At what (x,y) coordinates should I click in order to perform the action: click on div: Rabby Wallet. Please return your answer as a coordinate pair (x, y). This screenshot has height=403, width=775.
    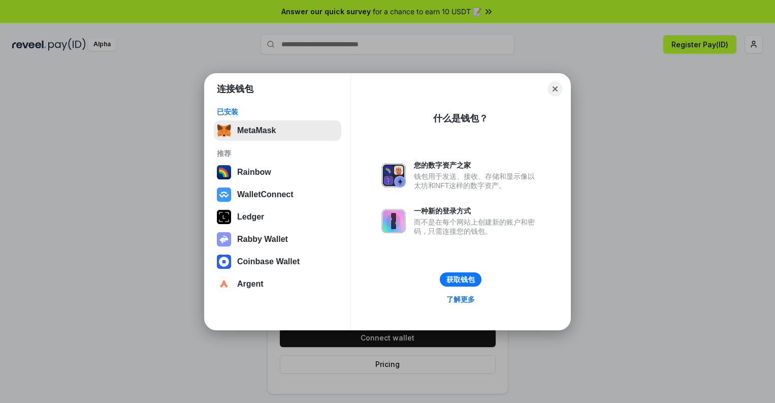
    Looking at the image, I should click on (263, 239).